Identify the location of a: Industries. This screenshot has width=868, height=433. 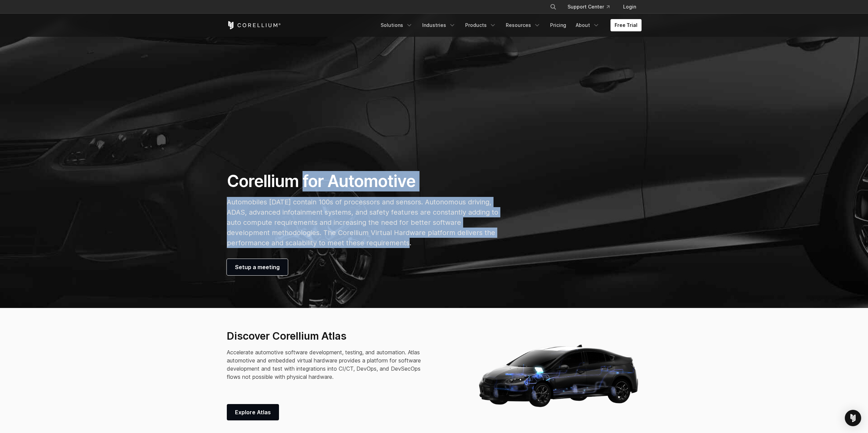
(439, 25).